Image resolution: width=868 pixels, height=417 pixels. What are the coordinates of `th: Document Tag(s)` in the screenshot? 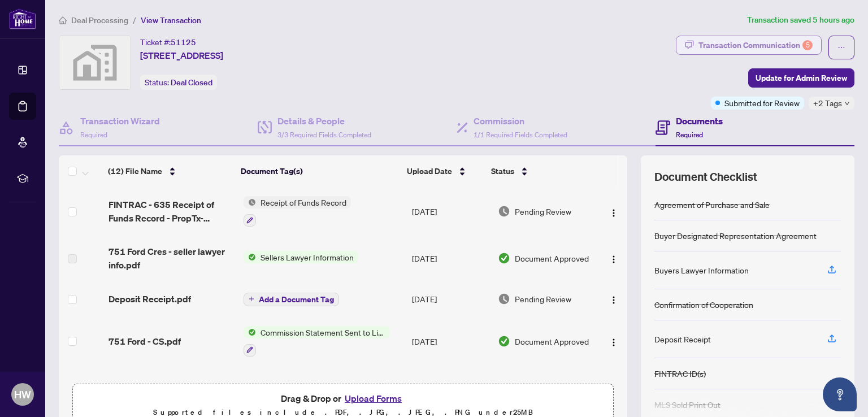 It's located at (319, 171).